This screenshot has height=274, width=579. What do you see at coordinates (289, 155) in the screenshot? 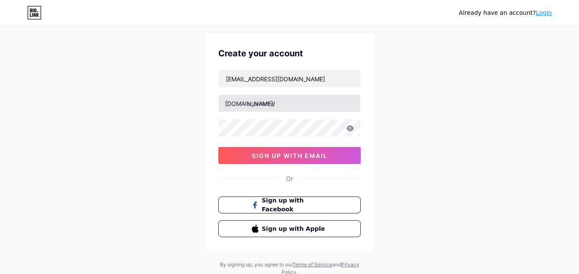
I see `button: sign up with email` at bounding box center [289, 155].